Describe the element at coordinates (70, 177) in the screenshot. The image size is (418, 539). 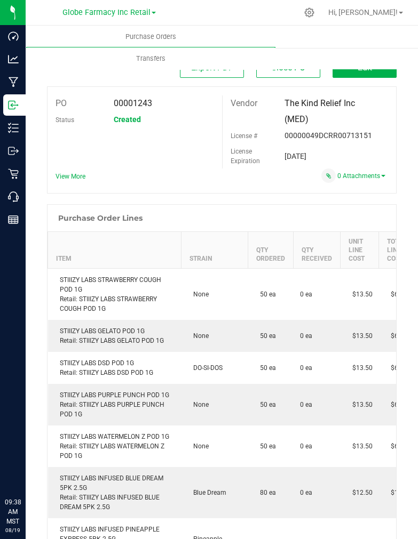
I see `a: View More` at that location.